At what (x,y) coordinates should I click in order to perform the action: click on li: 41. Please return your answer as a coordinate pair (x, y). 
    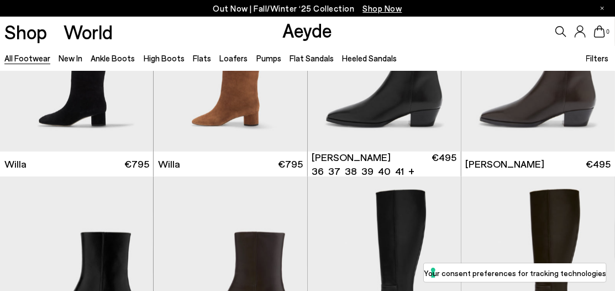
    Looking at the image, I should click on (400, 171).